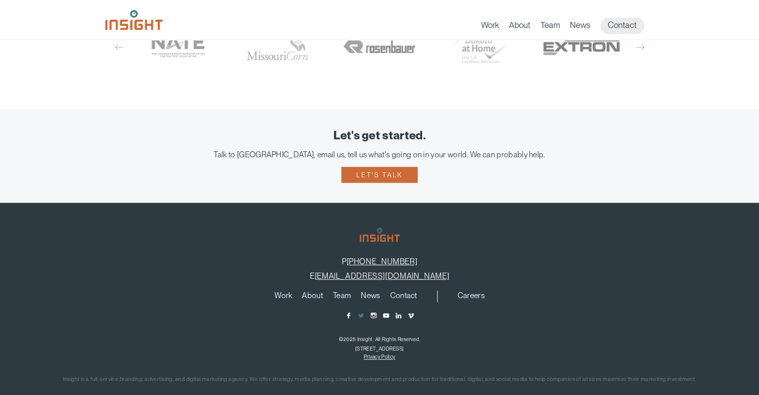  What do you see at coordinates (348, 315) in the screenshot?
I see `a: Facebook` at bounding box center [348, 315].